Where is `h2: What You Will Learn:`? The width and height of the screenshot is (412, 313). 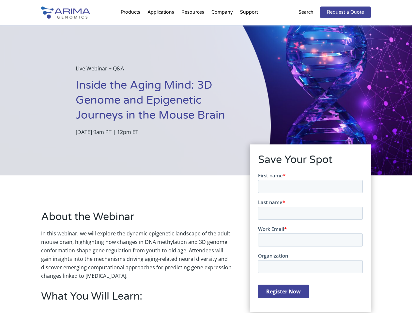 h2: What You Will Learn: is located at coordinates (136, 299).